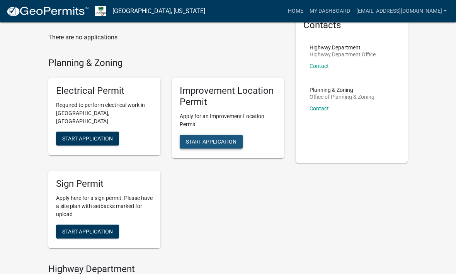 The height and width of the screenshot is (274, 456). I want to click on p: There are no applications, so click(166, 37).